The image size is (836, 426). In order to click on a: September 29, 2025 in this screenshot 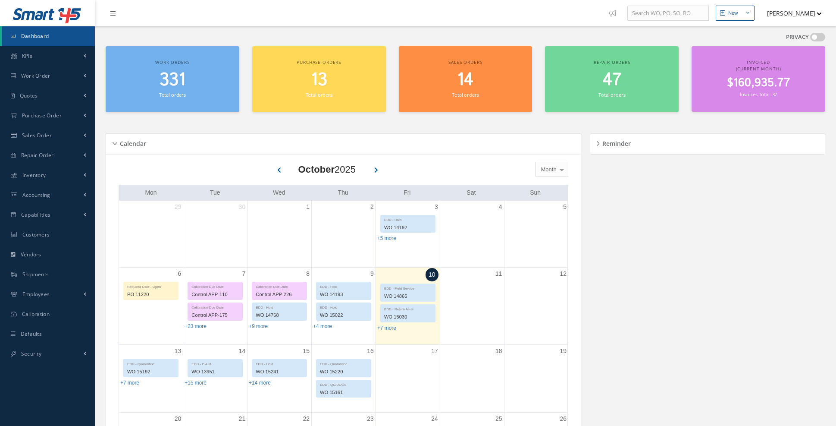, I will do `click(178, 207)`.